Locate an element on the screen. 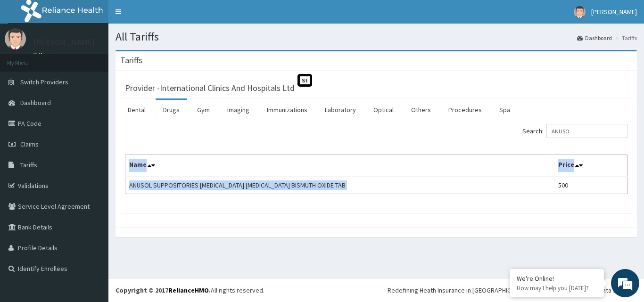  td: 500 is located at coordinates (591, 185).